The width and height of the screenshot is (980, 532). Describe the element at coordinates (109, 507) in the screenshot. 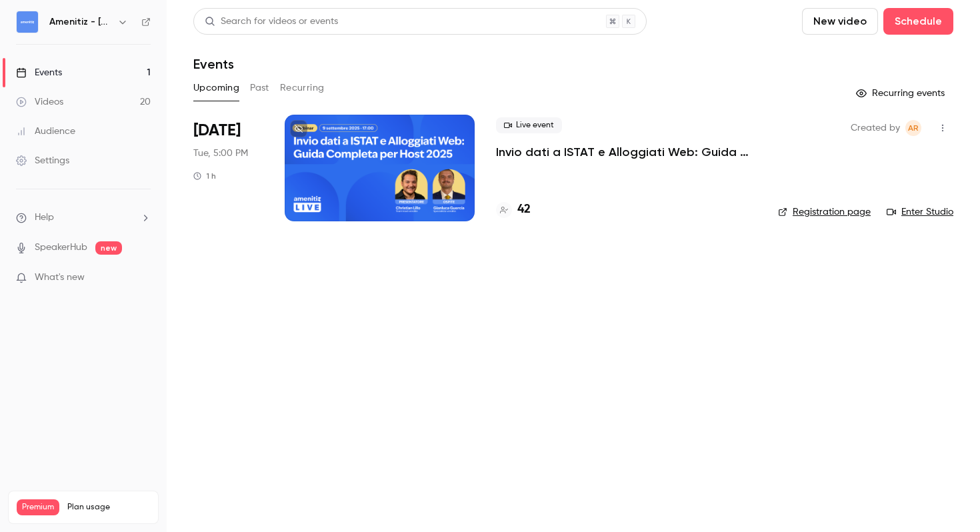

I see `span: Plan usage` at that location.